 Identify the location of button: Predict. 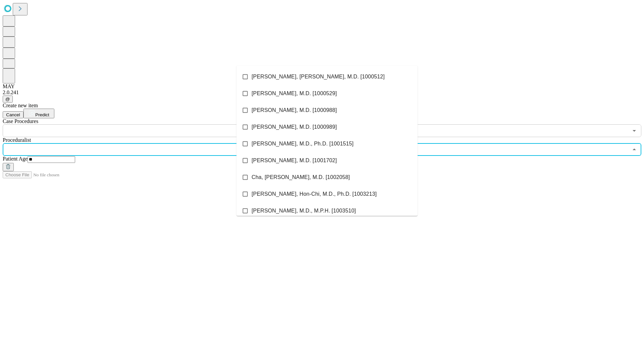
(39, 113).